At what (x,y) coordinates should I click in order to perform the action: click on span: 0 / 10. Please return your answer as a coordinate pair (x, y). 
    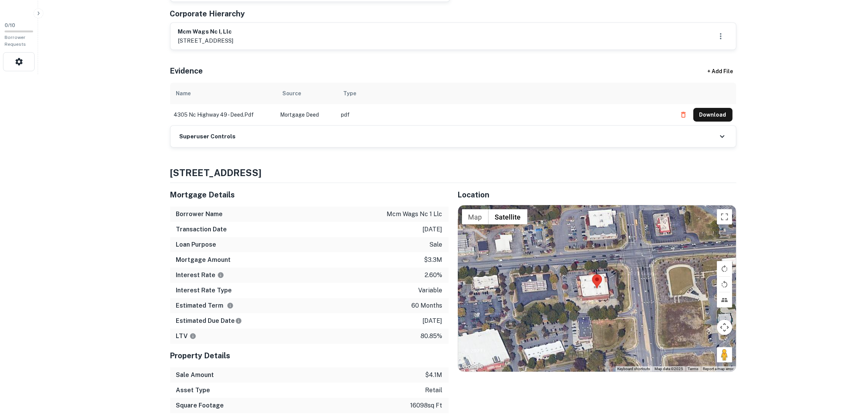
    Looking at the image, I should click on (10, 25).